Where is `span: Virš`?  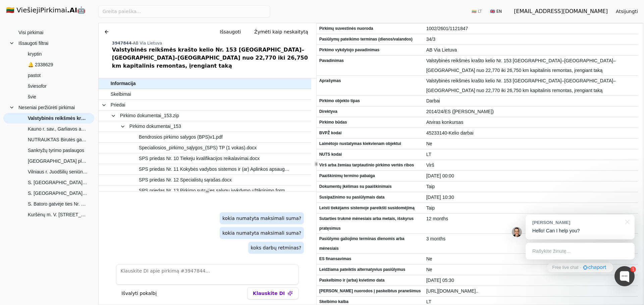
span: Virš is located at coordinates (530, 165).